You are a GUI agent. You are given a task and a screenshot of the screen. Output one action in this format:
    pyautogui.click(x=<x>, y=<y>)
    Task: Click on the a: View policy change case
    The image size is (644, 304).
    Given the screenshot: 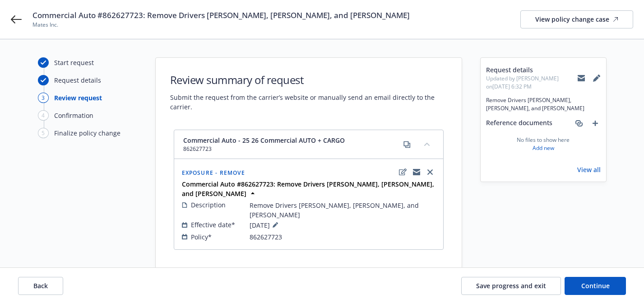 What is the action you would take?
    pyautogui.click(x=577, y=19)
    